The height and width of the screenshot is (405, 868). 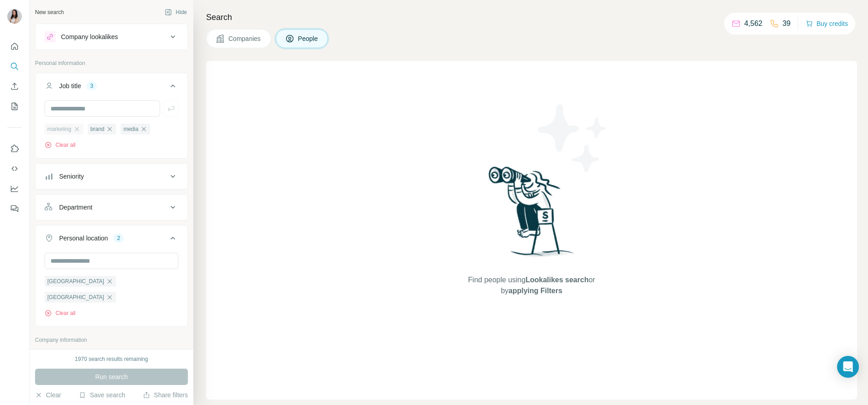 I want to click on button: Seniority, so click(x=112, y=176).